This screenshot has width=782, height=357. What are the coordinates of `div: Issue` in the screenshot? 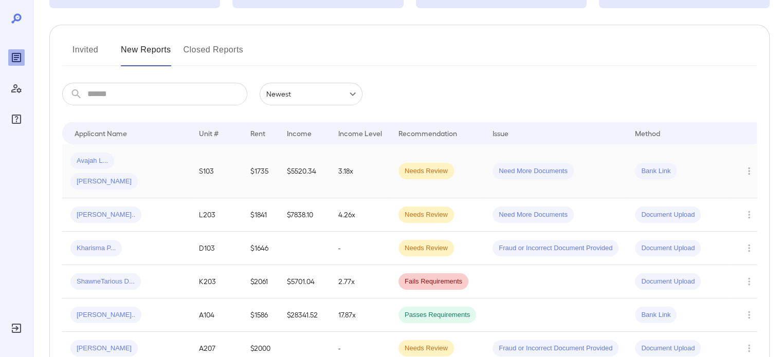 It's located at (500, 133).